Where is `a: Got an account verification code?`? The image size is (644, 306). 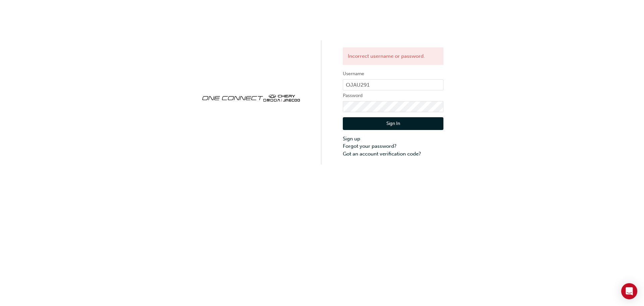
a: Got an account verification code? is located at coordinates (393, 154).